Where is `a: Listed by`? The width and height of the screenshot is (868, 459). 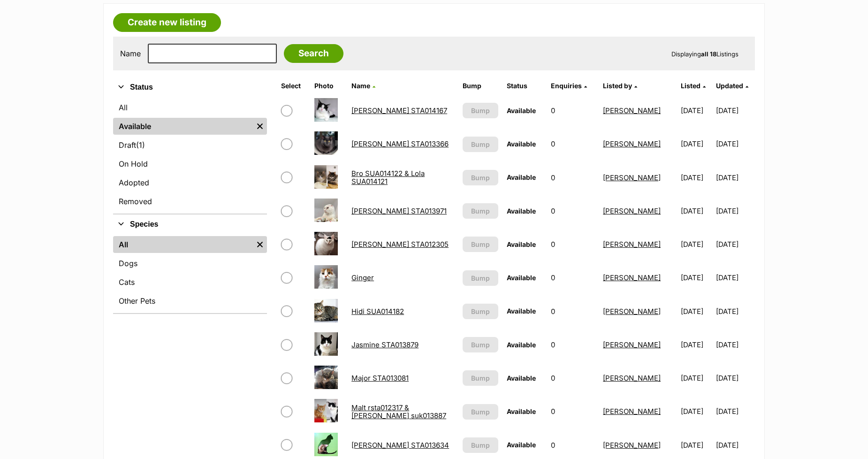 a: Listed by is located at coordinates (620, 86).